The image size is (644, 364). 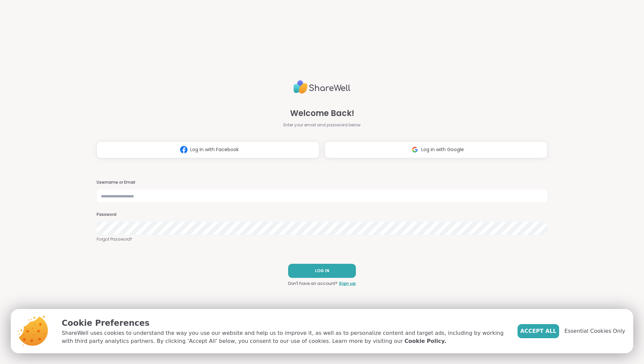 What do you see at coordinates (322, 214) in the screenshot?
I see `h3: Password` at bounding box center [322, 214].